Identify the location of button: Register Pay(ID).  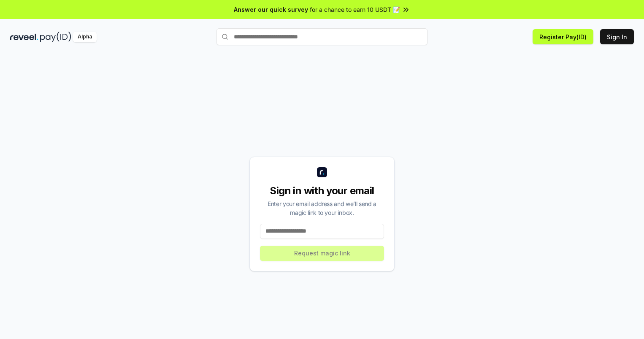
(563, 37).